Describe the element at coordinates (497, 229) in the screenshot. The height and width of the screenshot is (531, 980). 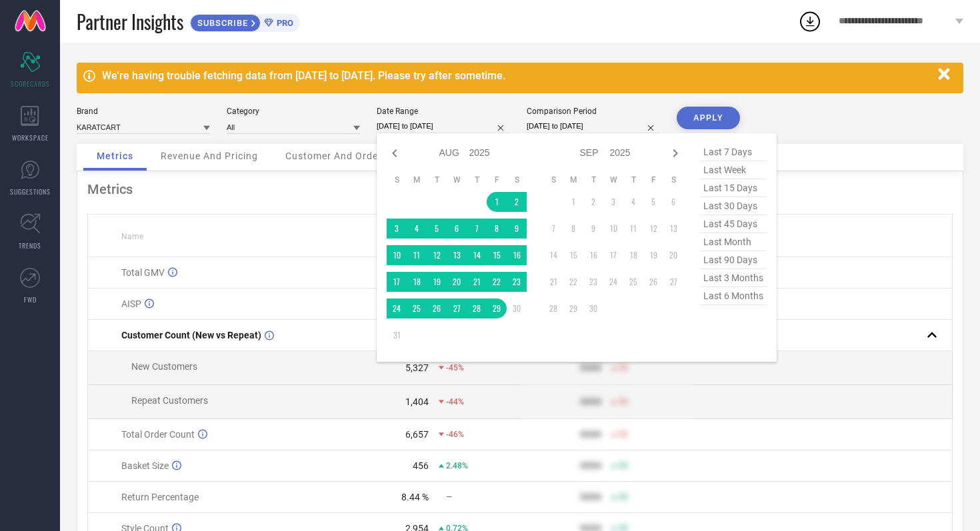
I see `td: Fri Aug 08 2025` at that location.